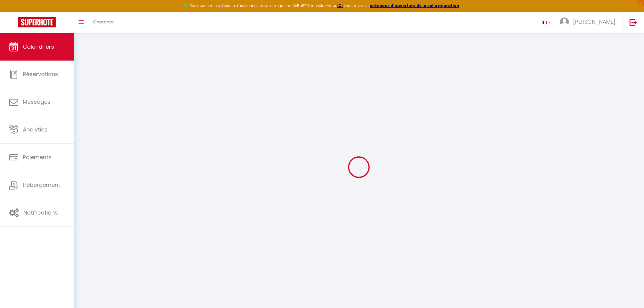  Describe the element at coordinates (35, 129) in the screenshot. I see `span: Analytics` at that location.